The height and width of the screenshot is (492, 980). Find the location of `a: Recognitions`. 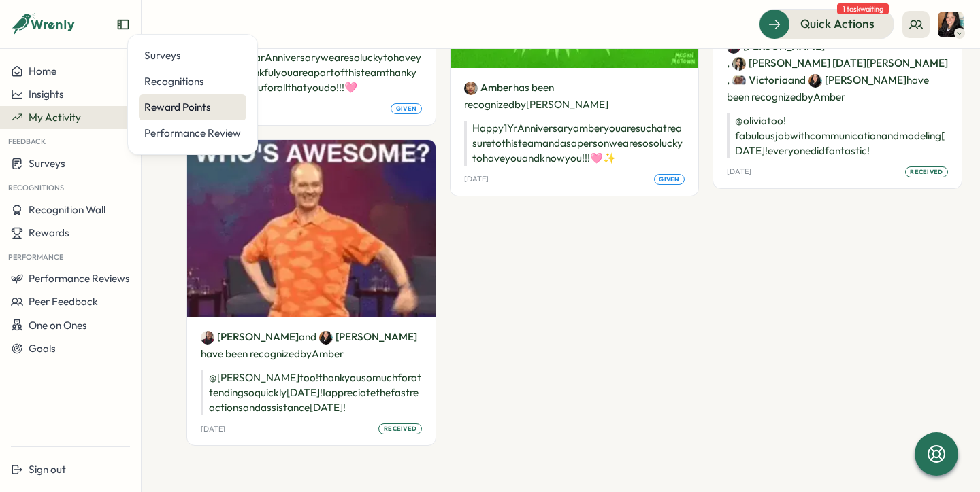

a: Recognitions is located at coordinates (192, 82).